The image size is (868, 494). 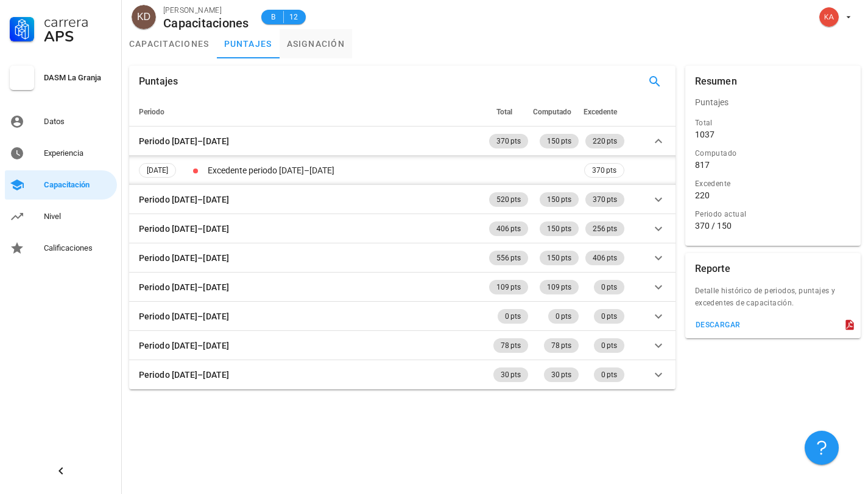 I want to click on span: 12, so click(x=293, y=17).